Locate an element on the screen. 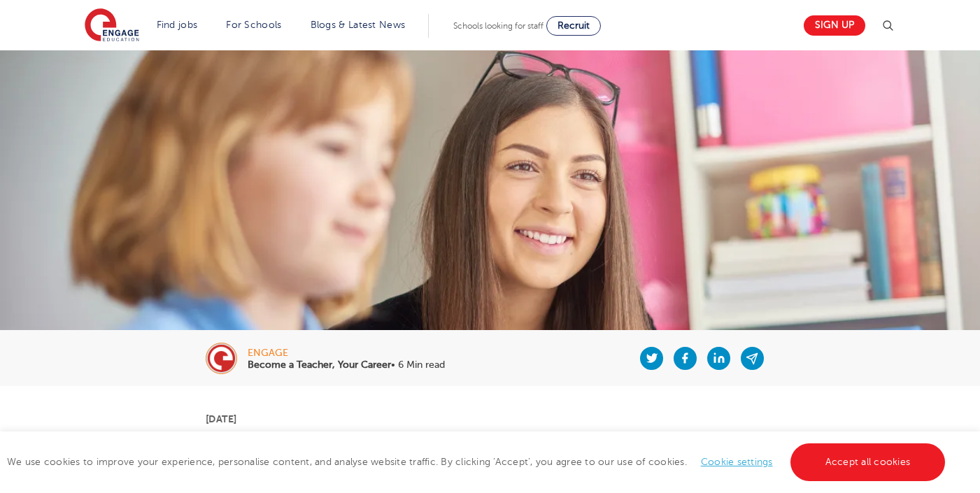  a: For Schools is located at coordinates (253, 24).